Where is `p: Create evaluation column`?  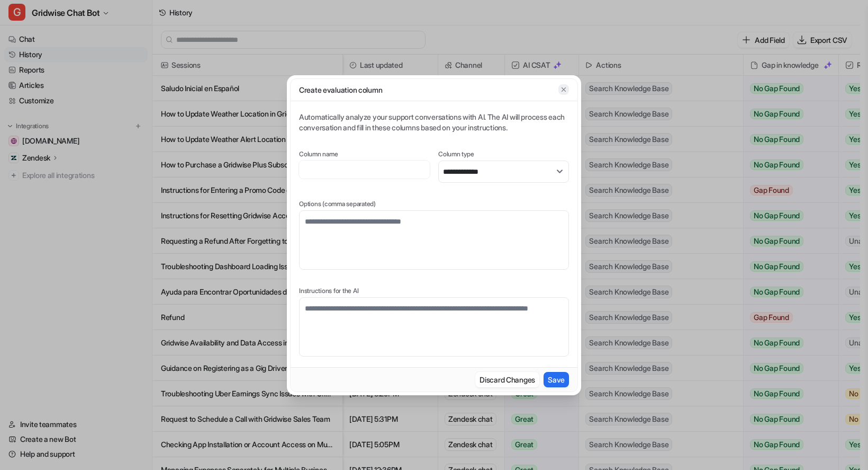 p: Create evaluation column is located at coordinates (340, 90).